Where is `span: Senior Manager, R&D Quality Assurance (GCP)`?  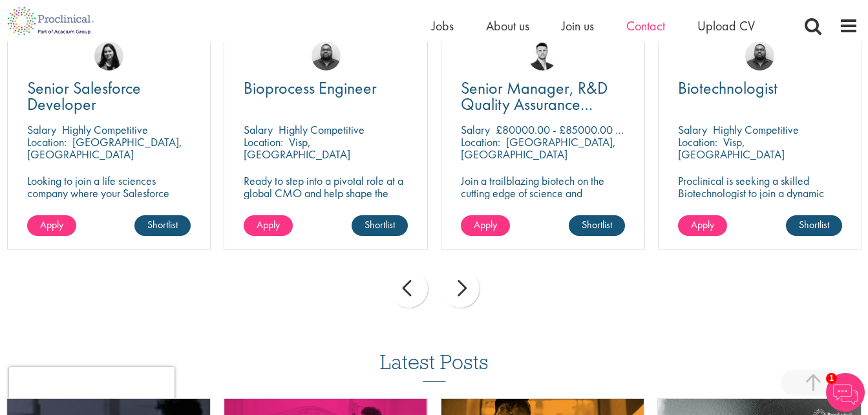 span: Senior Manager, R&D Quality Assurance (GCP) is located at coordinates (534, 104).